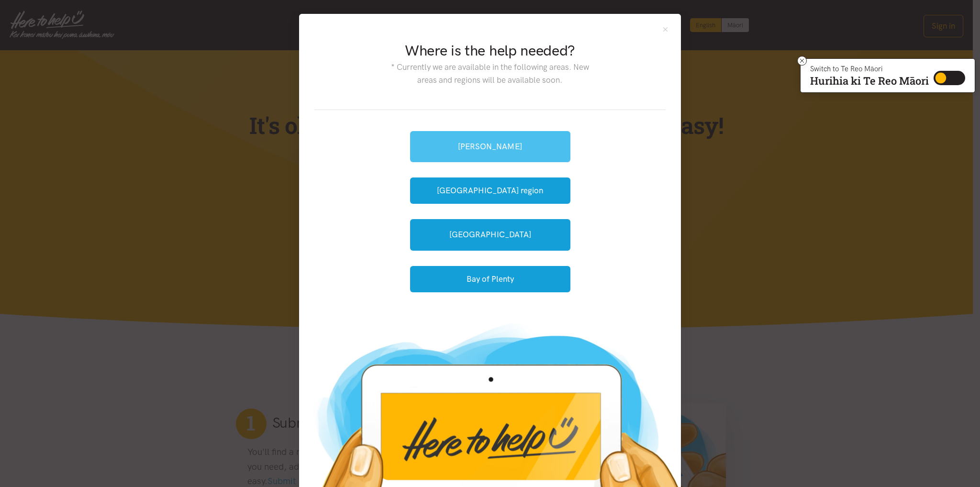  Describe the element at coordinates (489, 50) in the screenshot. I see `h2: Where is the help needed?` at that location.